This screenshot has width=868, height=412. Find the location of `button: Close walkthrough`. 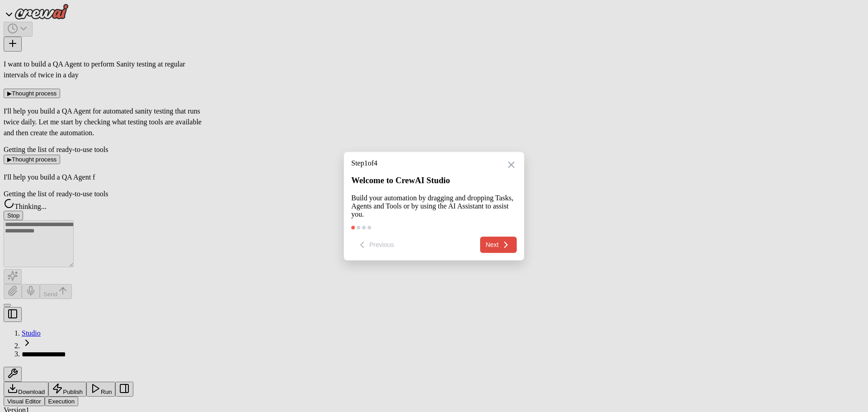

button: Close walkthrough is located at coordinates (512, 165).